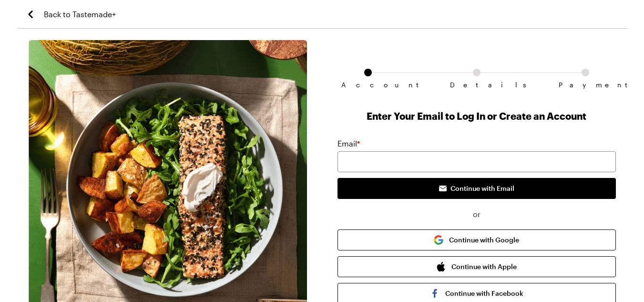 The width and height of the screenshot is (644, 302). I want to click on span: Account, so click(368, 85).